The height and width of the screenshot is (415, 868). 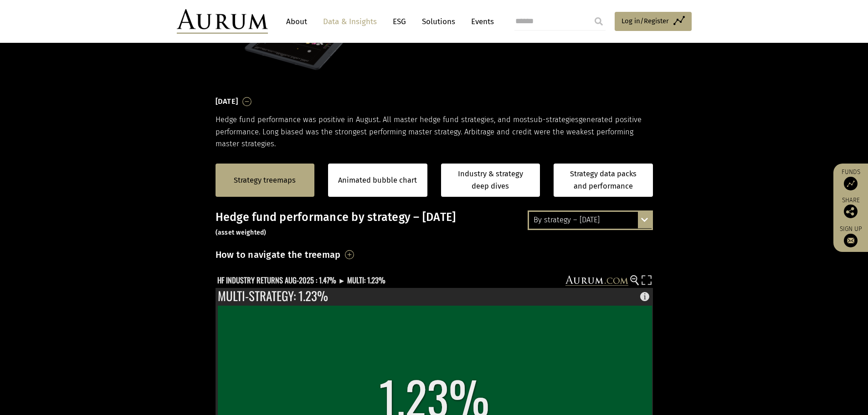 What do you see at coordinates (438, 21) in the screenshot?
I see `a: Solutions` at bounding box center [438, 21].